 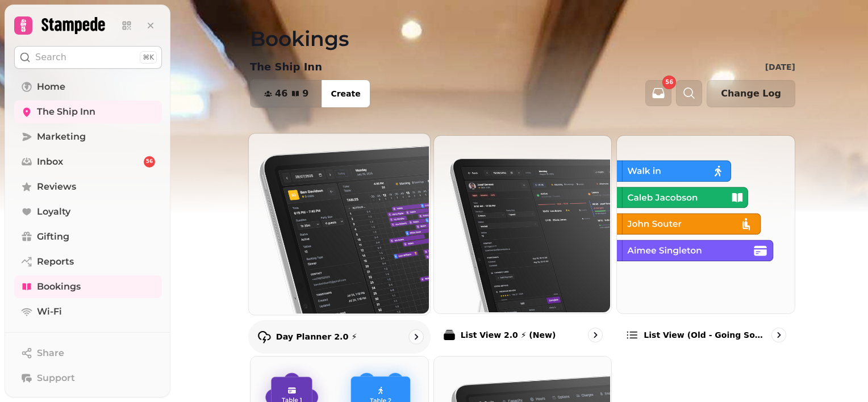 What do you see at coordinates (345, 94) in the screenshot?
I see `button: Create` at bounding box center [345, 94].